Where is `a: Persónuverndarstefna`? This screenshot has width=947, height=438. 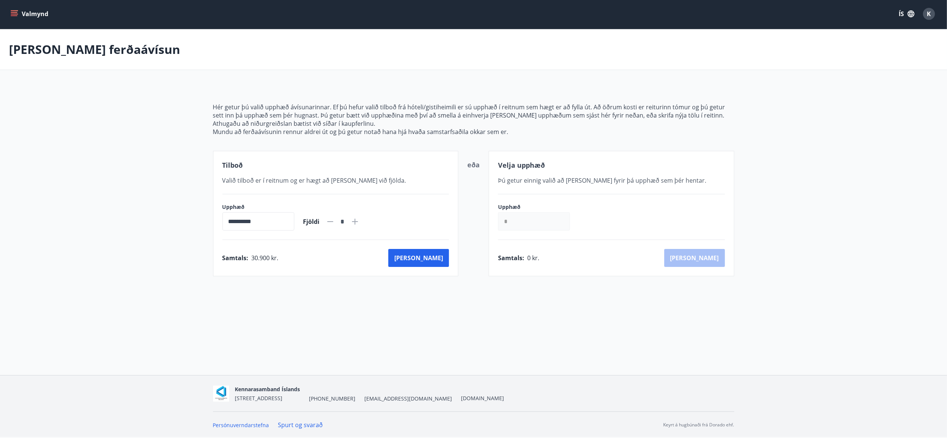 a: Persónuverndarstefna is located at coordinates (241, 425).